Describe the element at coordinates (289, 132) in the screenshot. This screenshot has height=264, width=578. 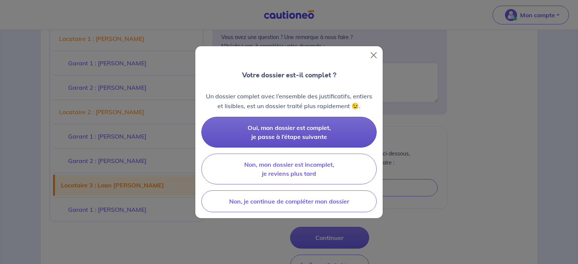
I see `button: Oui, mon dossier est complet, je passe à l’étape suivante` at that location.